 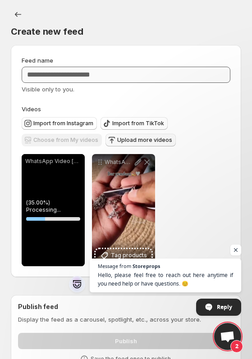 I want to click on button: Upload more videos, so click(x=140, y=140).